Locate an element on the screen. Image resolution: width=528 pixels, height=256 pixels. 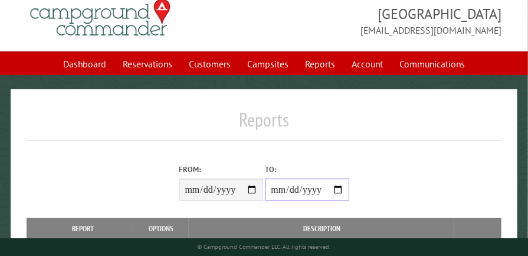
a: Customers is located at coordinates (209, 64).